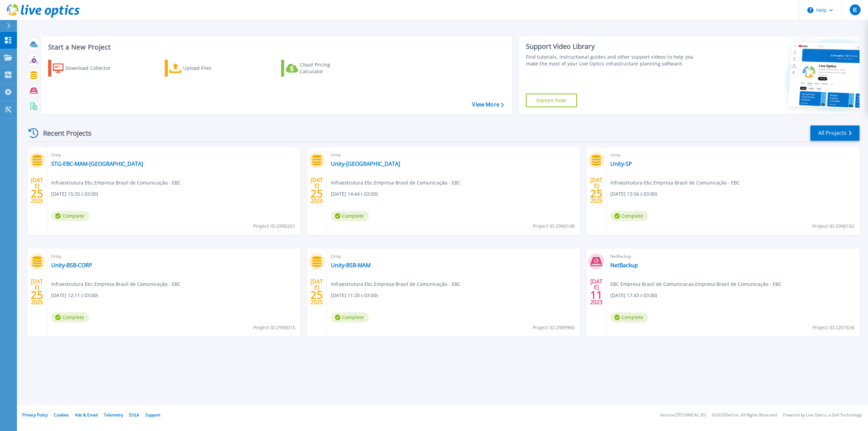 This screenshot has width=868, height=431. Describe the element at coordinates (351, 265) in the screenshot. I see `a: Unity-BSB-MAM` at that location.